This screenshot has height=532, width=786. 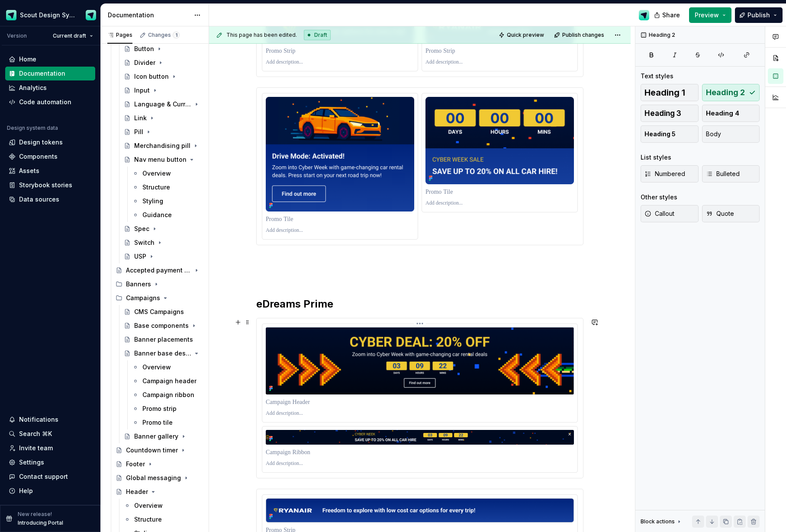 What do you see at coordinates (670, 174) in the screenshot?
I see `button: Numbered` at bounding box center [670, 174].